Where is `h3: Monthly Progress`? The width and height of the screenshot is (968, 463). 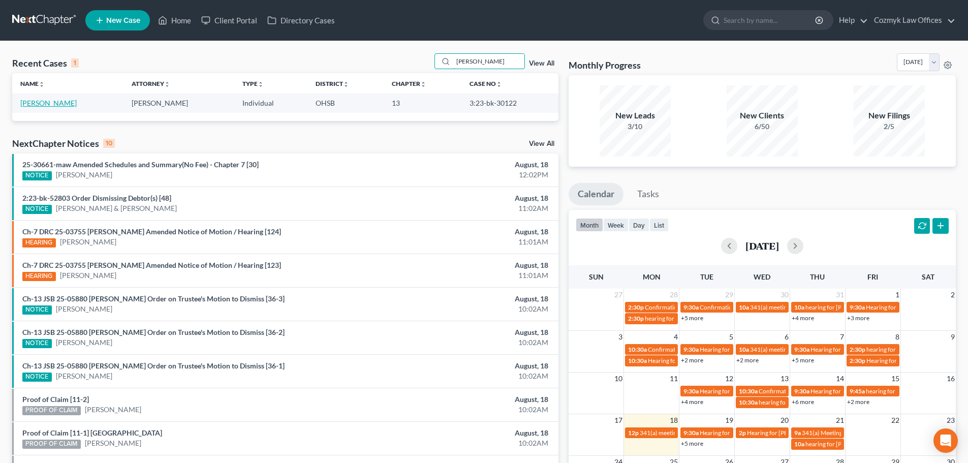 h3: Monthly Progress is located at coordinates (605, 65).